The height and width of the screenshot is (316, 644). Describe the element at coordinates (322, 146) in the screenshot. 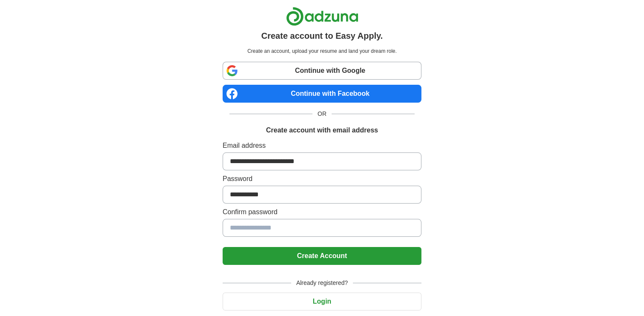

I see `label: Email address` at that location.